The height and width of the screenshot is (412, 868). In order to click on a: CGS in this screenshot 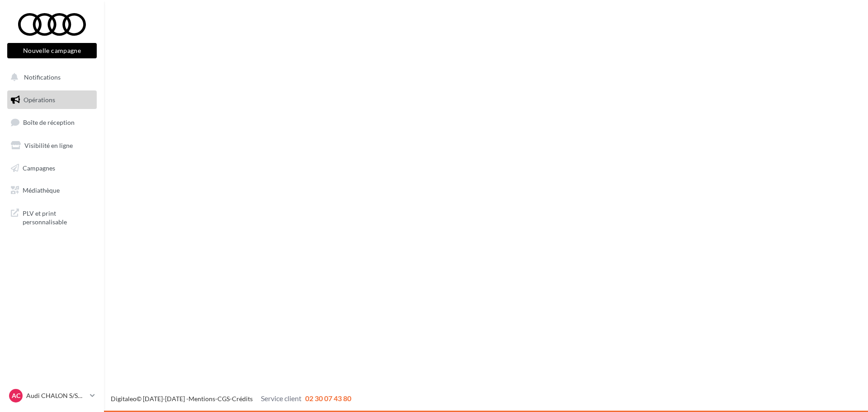, I will do `click(223, 398)`.